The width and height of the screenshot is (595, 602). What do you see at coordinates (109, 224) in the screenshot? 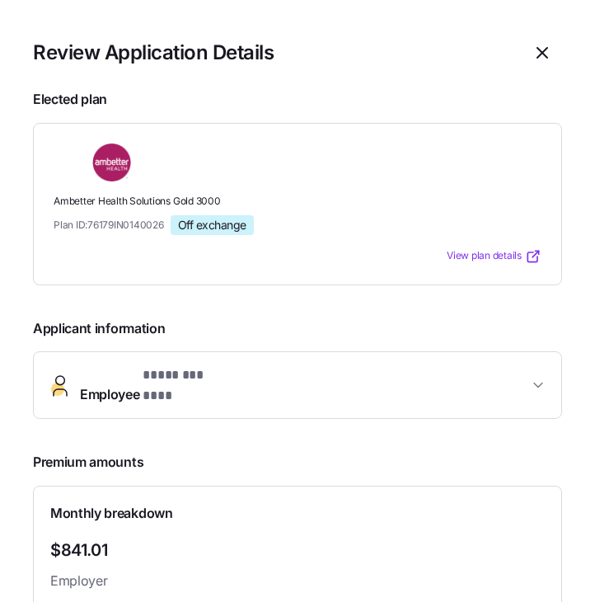
I see `span: Plan ID: 76179IN0140026` at bounding box center [109, 224].